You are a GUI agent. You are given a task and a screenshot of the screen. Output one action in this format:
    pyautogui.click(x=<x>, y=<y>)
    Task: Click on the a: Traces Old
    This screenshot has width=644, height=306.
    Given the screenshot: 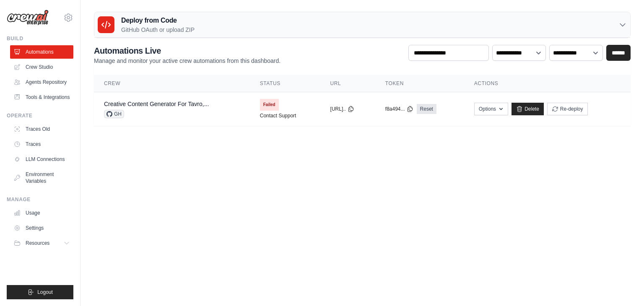 What is the action you would take?
    pyautogui.click(x=42, y=129)
    